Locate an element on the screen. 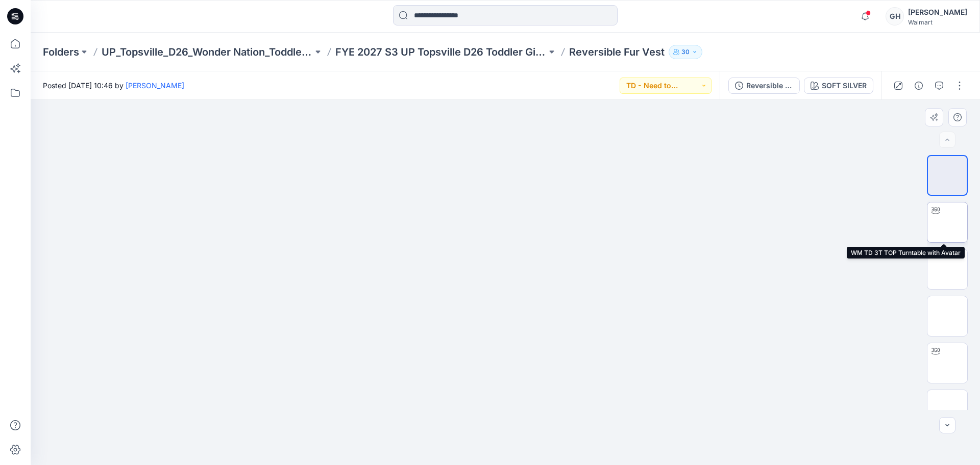 This screenshot has height=465, width=980. button: 30 is located at coordinates (685, 52).